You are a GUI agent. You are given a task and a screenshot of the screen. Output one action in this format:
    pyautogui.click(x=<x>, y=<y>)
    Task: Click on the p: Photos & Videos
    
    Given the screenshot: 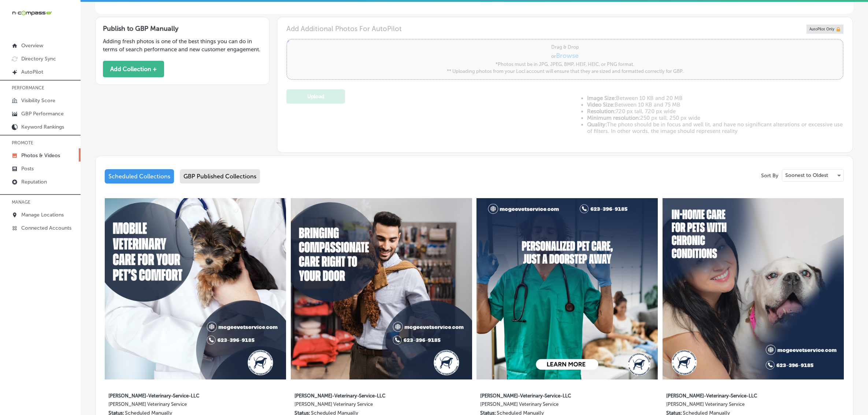 What is the action you would take?
    pyautogui.click(x=41, y=155)
    